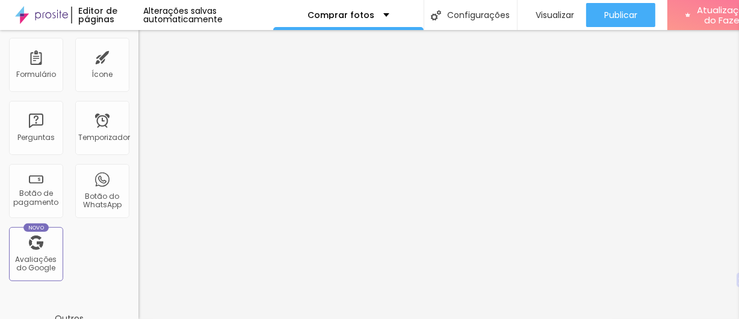 Image resolution: width=739 pixels, height=319 pixels. I want to click on font: Perguntas, so click(36, 137).